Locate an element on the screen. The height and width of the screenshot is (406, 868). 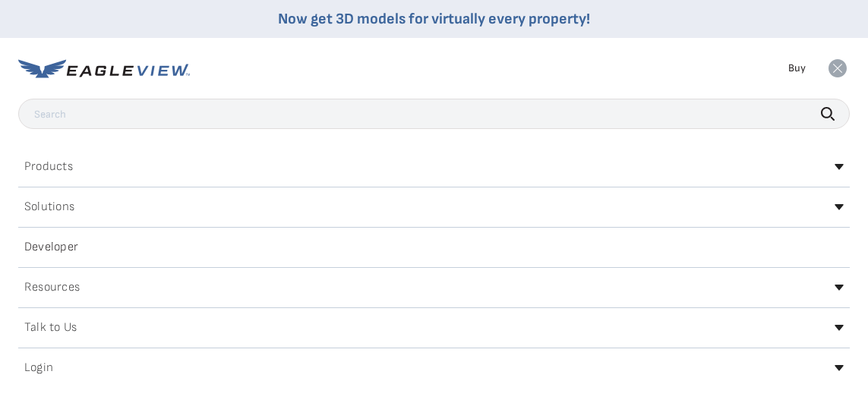
h2: Talk to Us is located at coordinates (50, 328).